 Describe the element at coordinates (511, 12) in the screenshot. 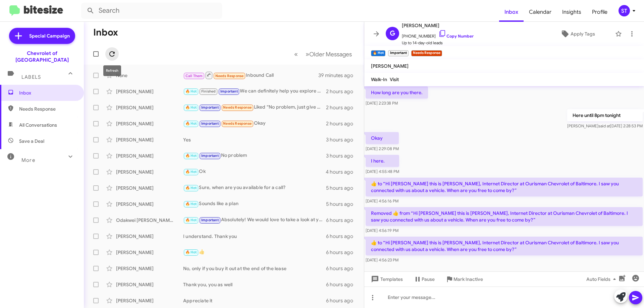

I see `a: Inbox` at that location.